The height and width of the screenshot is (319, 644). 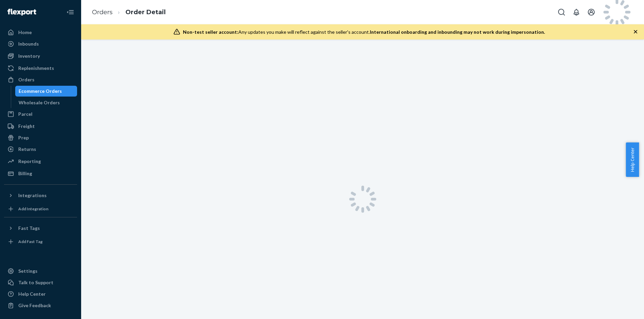 I want to click on div: Wholesale Orders, so click(x=39, y=103).